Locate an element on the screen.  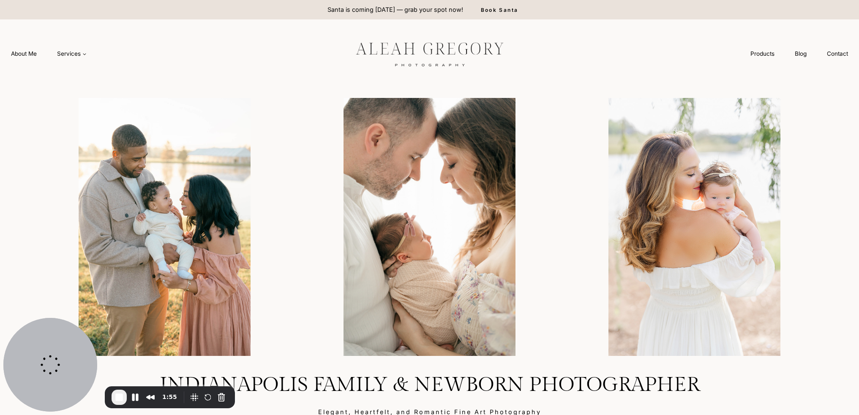
img: aleah gregory logo is located at coordinates (430, 54).